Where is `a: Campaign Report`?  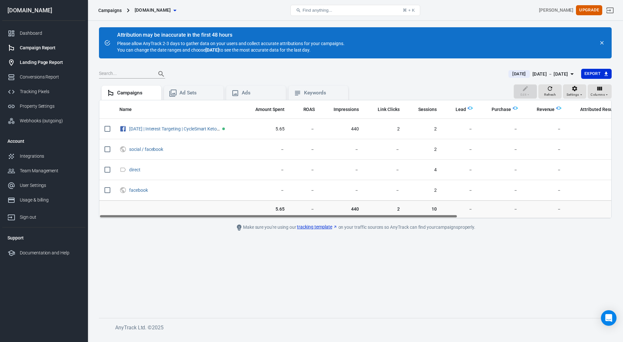 a: Campaign Report is located at coordinates (44, 48).